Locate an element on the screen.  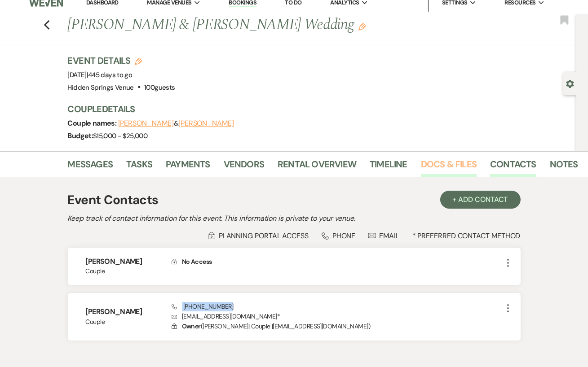
span: Couple names: is located at coordinates (93, 123).